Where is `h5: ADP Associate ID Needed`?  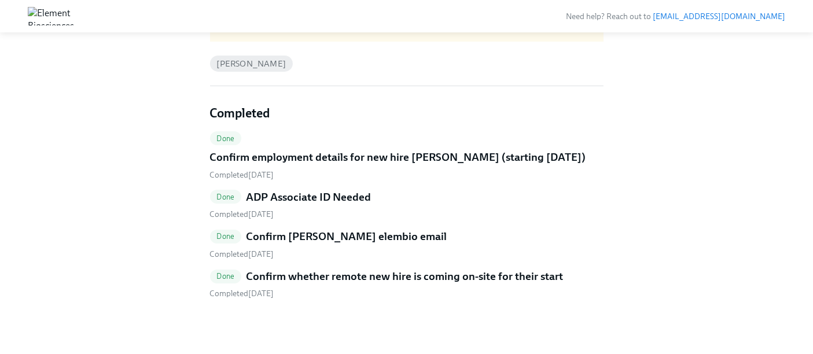
h5: ADP Associate ID Needed is located at coordinates (309, 197).